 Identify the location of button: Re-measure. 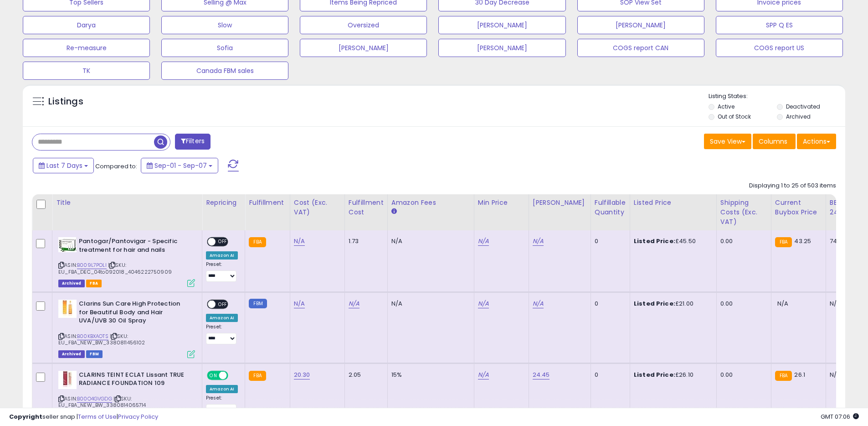
(86, 48).